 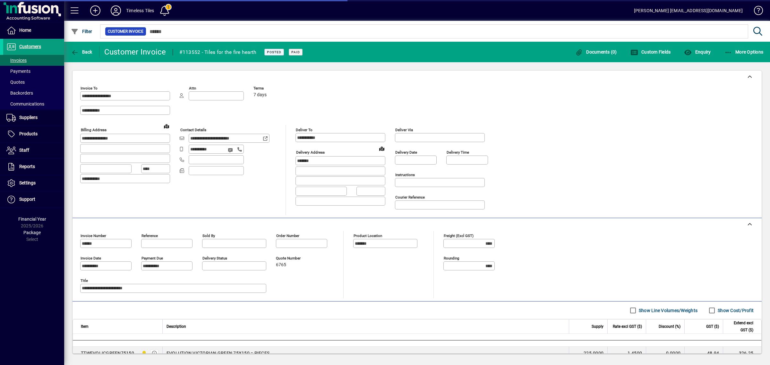 I want to click on span: Terms, so click(x=273, y=88).